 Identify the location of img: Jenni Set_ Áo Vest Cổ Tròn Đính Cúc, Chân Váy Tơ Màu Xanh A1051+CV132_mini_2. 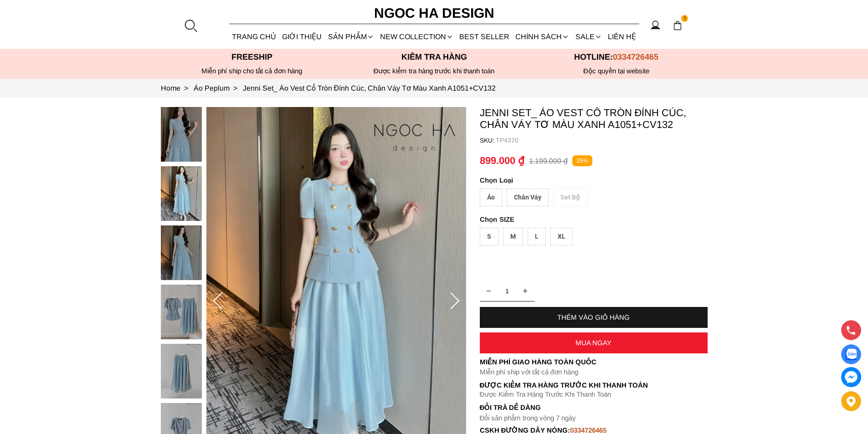
(181, 253).